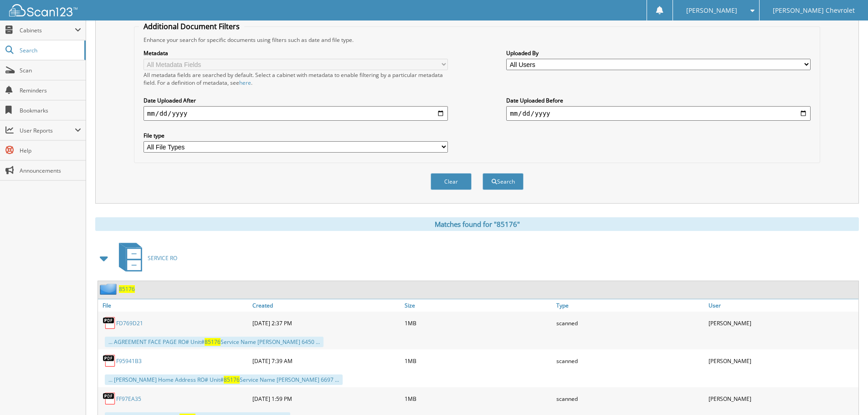 The width and height of the screenshot is (868, 415). I want to click on label: File type, so click(296, 136).